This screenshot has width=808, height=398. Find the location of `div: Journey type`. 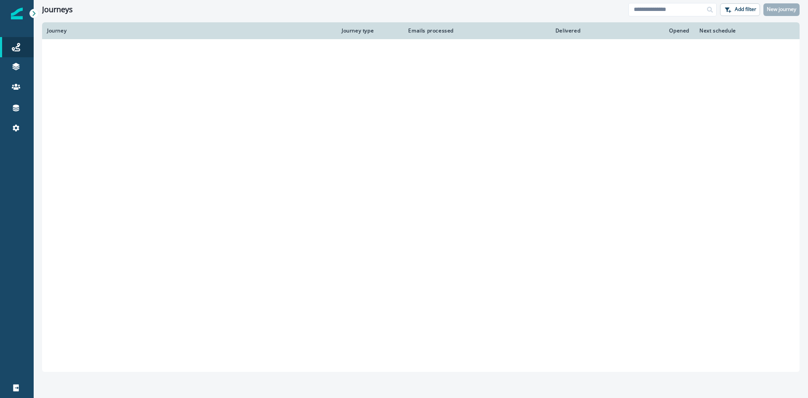

div: Journey type is located at coordinates (368, 31).